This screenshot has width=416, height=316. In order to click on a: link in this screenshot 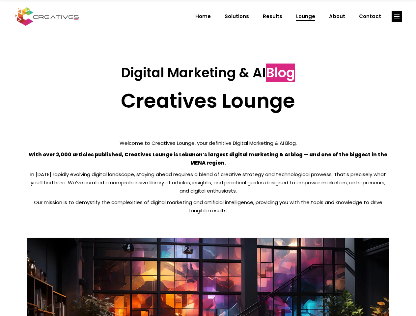, I will do `click(397, 16)`.